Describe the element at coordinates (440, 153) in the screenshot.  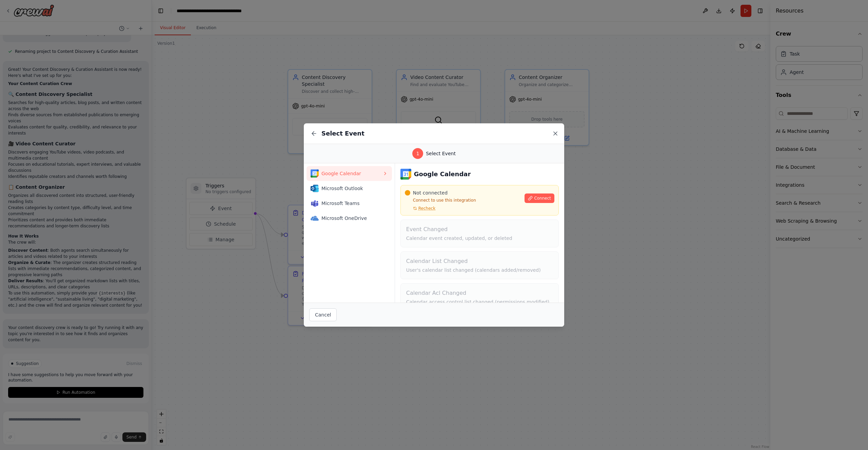
I see `span: Select Event` at that location.